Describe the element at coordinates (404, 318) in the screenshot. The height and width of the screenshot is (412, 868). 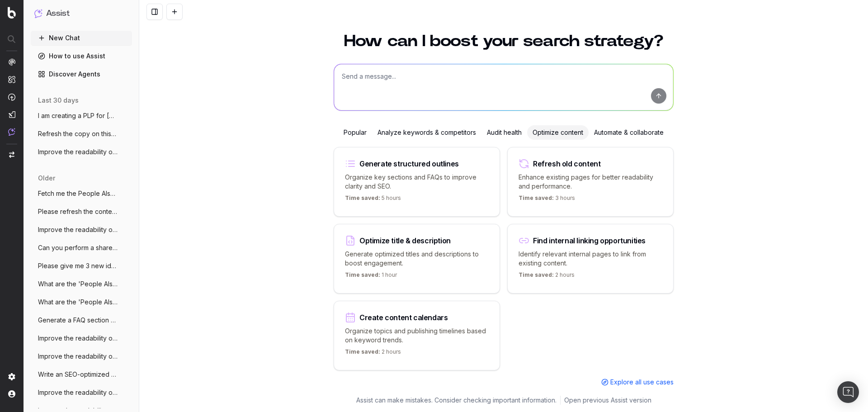
I see `div: Create content calendars` at that location.